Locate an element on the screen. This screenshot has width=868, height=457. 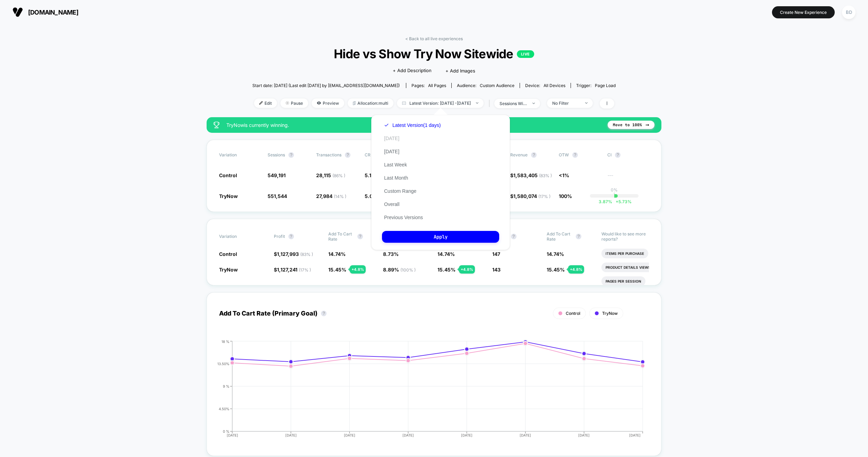
span: CI is located at coordinates (626, 155).